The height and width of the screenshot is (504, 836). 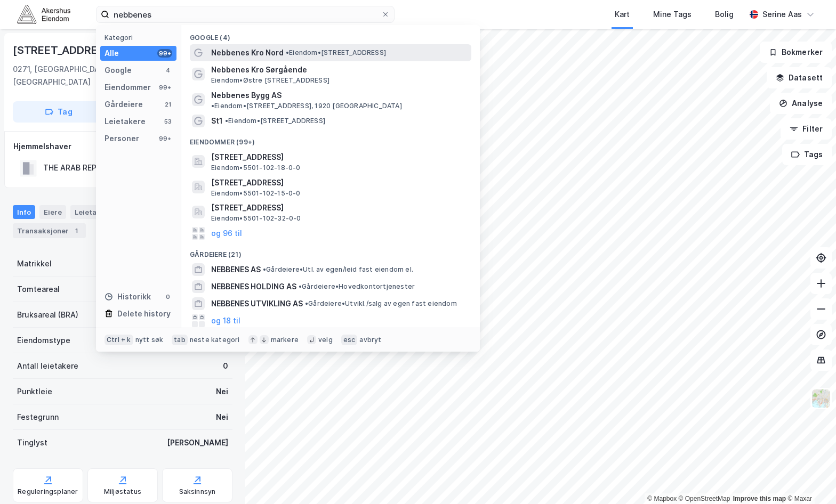 What do you see at coordinates (673, 15) in the screenshot?
I see `div: Mine Tags` at bounding box center [673, 15].